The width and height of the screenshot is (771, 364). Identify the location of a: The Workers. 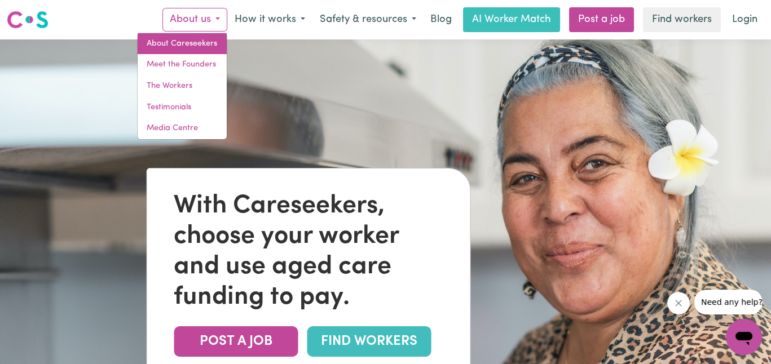
(182, 86).